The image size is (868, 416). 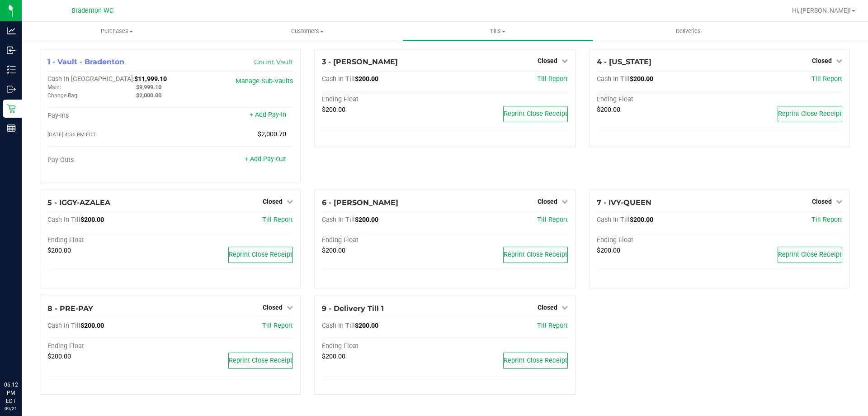 What do you see at coordinates (11, 89) in the screenshot?
I see `inline-svg: Outbound` at bounding box center [11, 89].